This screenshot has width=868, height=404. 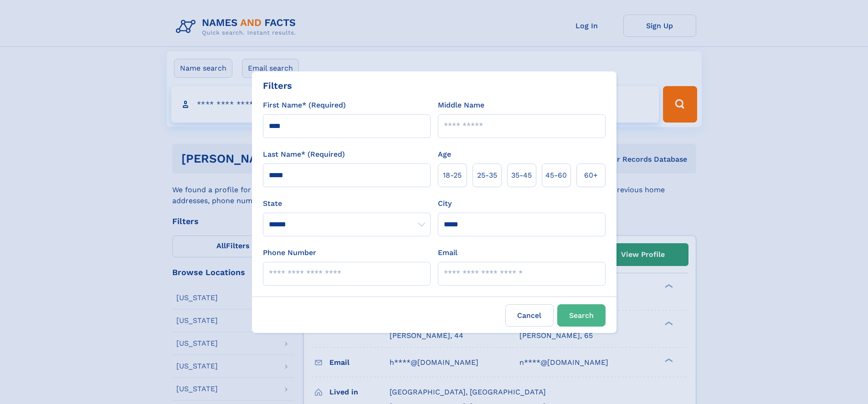 I want to click on label: Age, so click(x=444, y=154).